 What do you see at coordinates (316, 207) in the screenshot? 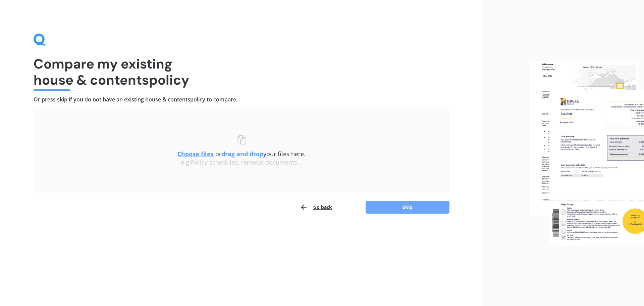
I see `button: Go back` at bounding box center [316, 207].